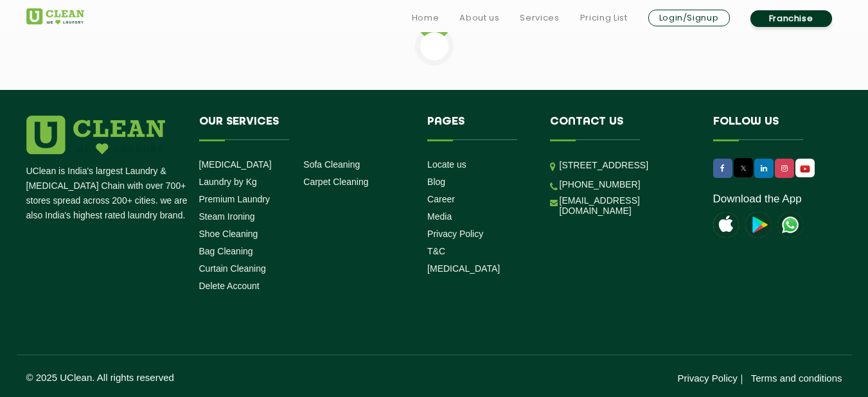 This screenshot has height=397, width=868. What do you see at coordinates (228, 182) in the screenshot?
I see `a: Laundry by Kg` at bounding box center [228, 182].